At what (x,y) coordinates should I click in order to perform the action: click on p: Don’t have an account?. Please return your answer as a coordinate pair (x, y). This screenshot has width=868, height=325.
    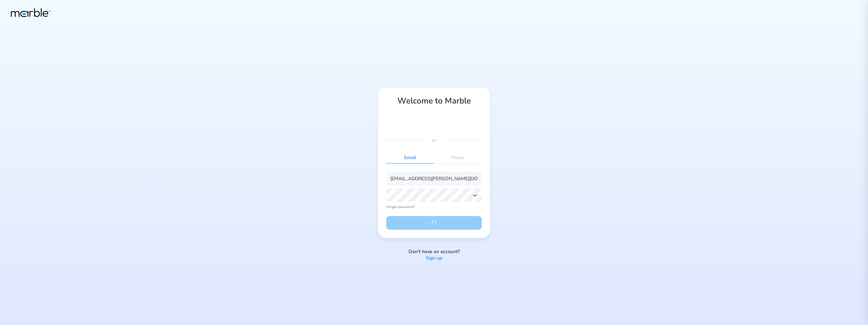
    Looking at the image, I should click on (434, 252).